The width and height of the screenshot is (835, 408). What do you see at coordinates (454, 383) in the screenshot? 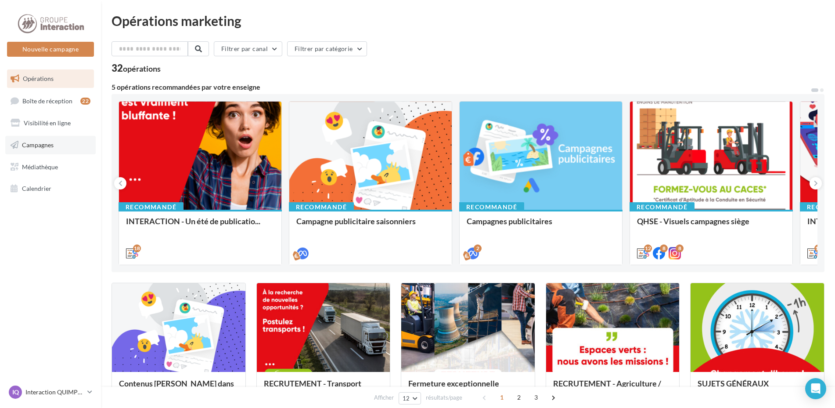
I see `span: Fermeture exceptionnelle` at bounding box center [454, 383].